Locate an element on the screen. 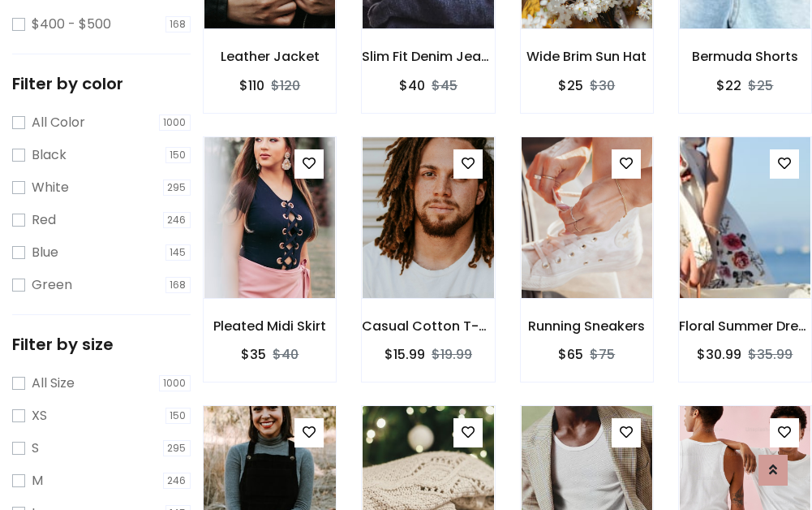 This screenshot has width=812, height=510. h6: Casual Cotton T-Shirt is located at coordinates (427, 325).